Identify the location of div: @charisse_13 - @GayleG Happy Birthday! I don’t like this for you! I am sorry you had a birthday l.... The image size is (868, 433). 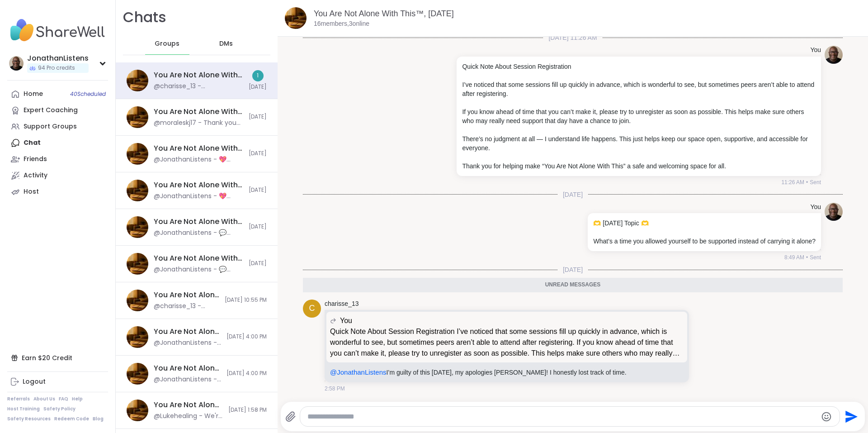
(186, 306).